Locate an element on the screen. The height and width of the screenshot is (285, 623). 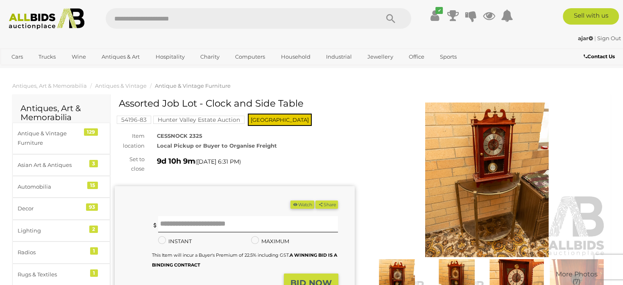
a: Wine is located at coordinates (79, 57).